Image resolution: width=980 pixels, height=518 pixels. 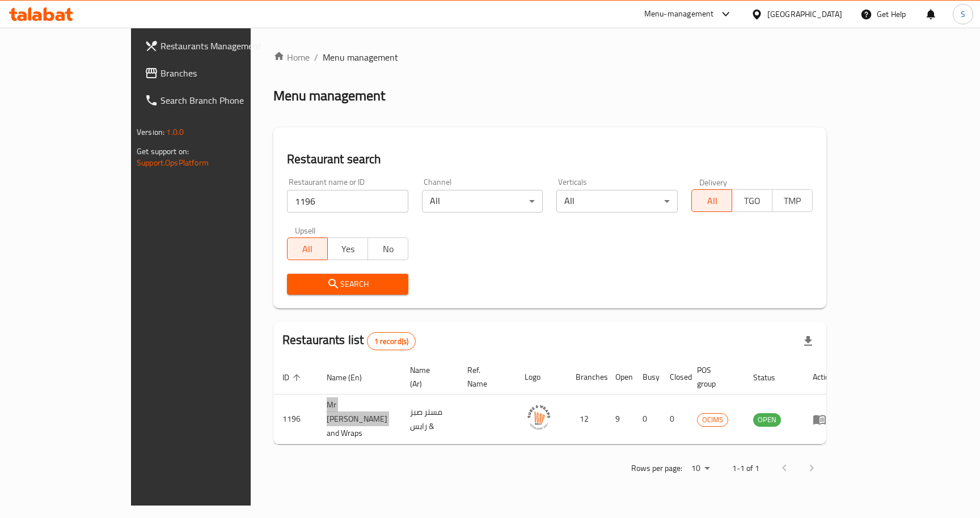 I want to click on span: Menu management, so click(x=360, y=57).